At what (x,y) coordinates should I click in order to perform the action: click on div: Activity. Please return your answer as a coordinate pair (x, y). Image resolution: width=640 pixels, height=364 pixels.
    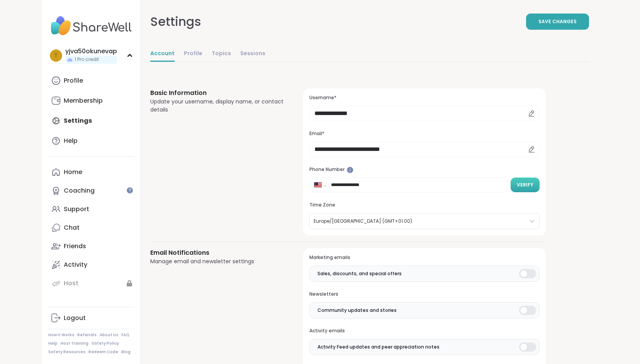
    Looking at the image, I should click on (75, 265).